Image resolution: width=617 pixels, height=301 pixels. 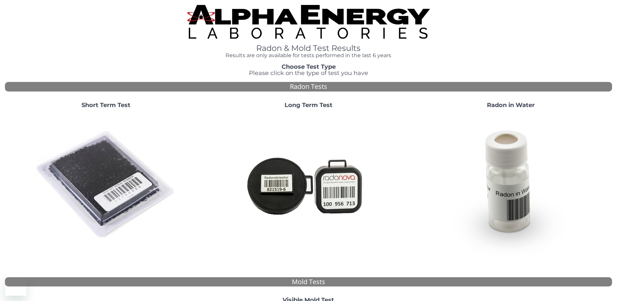 What do you see at coordinates (106, 105) in the screenshot?
I see `strong: Short Term Test` at bounding box center [106, 105].